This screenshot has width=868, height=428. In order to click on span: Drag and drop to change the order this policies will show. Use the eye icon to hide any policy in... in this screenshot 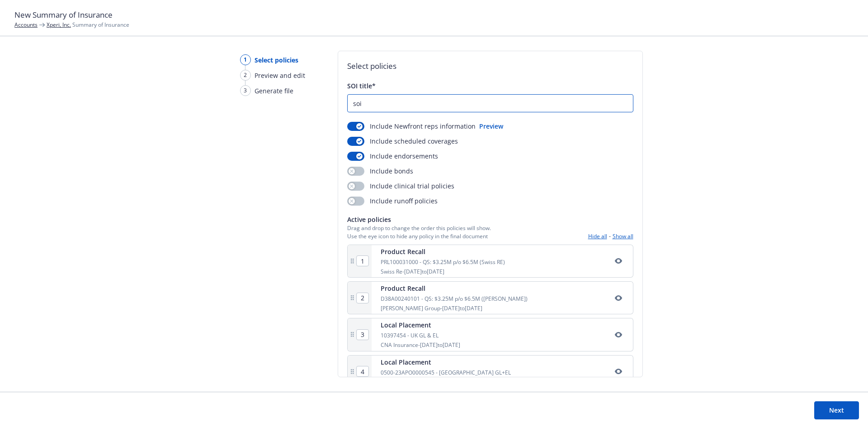, I will do `click(419, 231)`.